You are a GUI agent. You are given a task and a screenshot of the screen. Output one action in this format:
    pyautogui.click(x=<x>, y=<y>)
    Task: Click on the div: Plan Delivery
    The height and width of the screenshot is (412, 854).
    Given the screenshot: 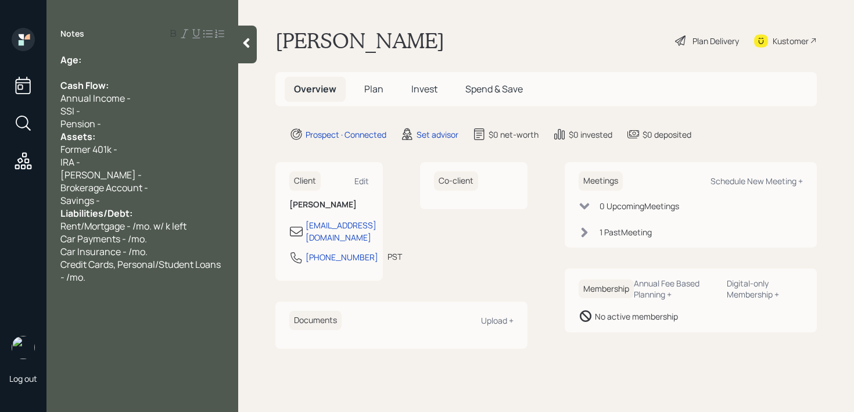 What is the action you would take?
    pyautogui.click(x=715, y=41)
    